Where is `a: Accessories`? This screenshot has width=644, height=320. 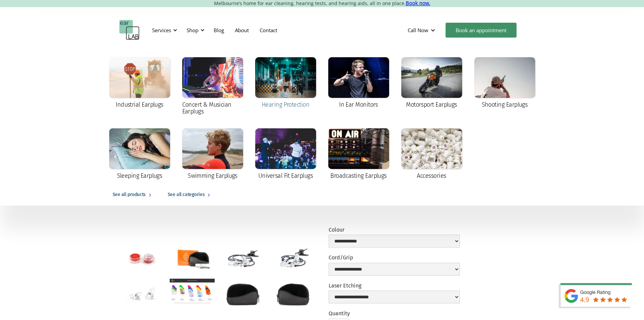
a: Accessories is located at coordinates (431, 155).